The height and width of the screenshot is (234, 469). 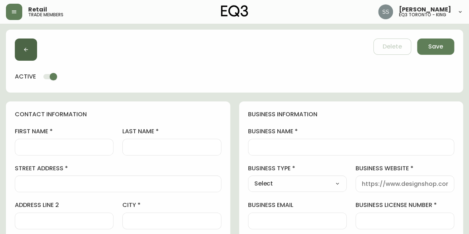 What do you see at coordinates (297, 169) in the screenshot?
I see `label: business type` at bounding box center [297, 169].